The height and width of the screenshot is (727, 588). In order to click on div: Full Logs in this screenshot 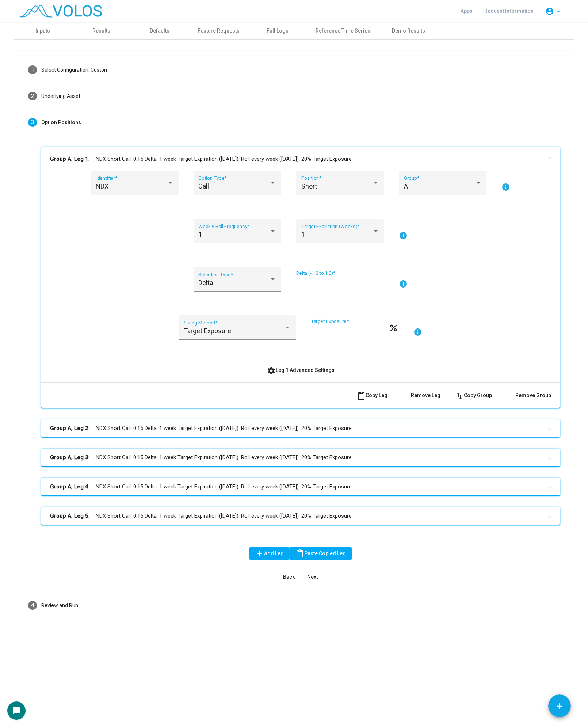, I will do `click(278, 31)`.